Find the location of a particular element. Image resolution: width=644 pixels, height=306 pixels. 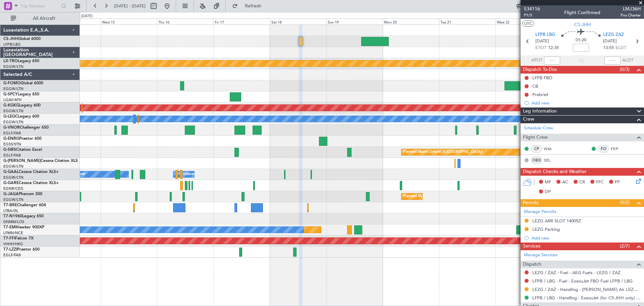

button: Refresh is located at coordinates (249, 6).